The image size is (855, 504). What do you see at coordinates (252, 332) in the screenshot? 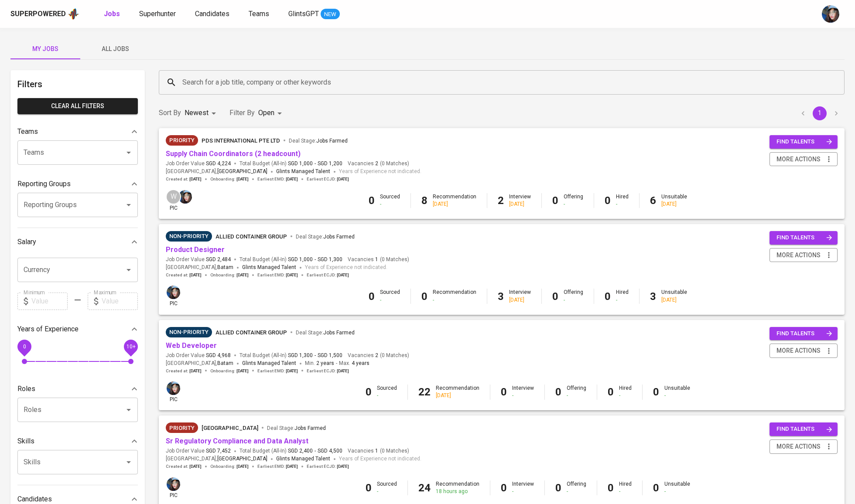
I see `span: Allied Container Group` at bounding box center [252, 332].